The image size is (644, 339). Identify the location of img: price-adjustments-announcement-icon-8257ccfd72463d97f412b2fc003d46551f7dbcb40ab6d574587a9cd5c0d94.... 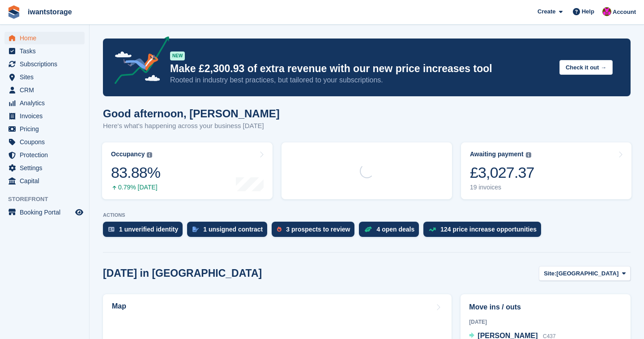
(138, 62).